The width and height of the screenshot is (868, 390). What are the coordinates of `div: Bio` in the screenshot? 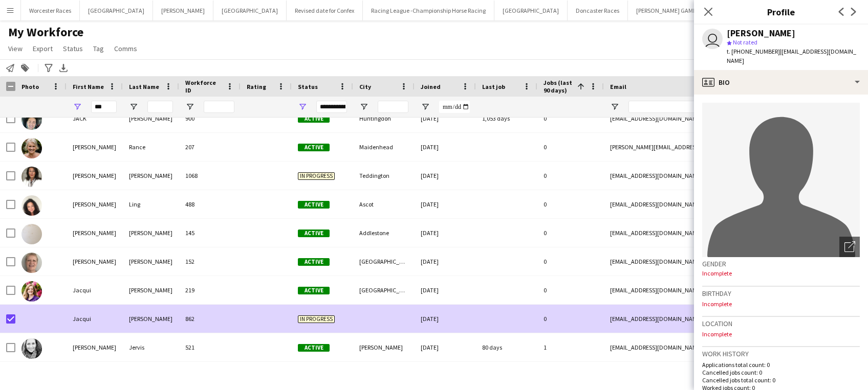 It's located at (781, 82).